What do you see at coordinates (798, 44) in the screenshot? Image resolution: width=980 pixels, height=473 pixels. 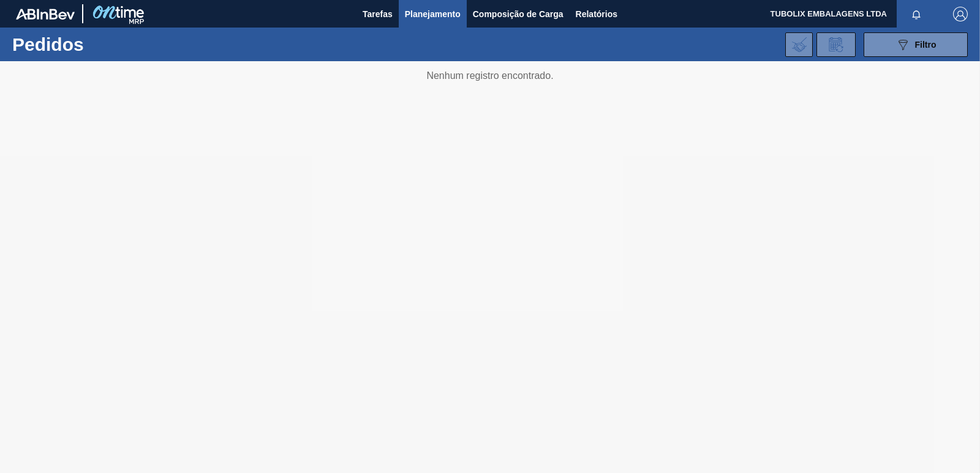 I see `div: Importar Negociações dos Pedidos` at bounding box center [798, 44].